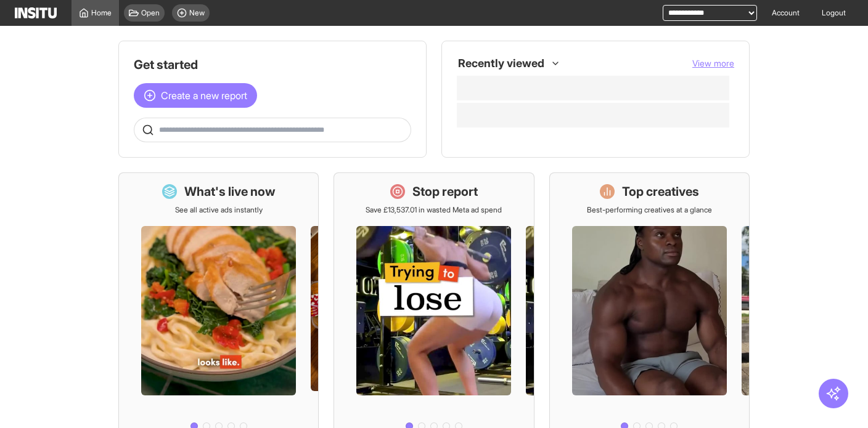 The width and height of the screenshot is (868, 428). I want to click on span: New, so click(197, 13).